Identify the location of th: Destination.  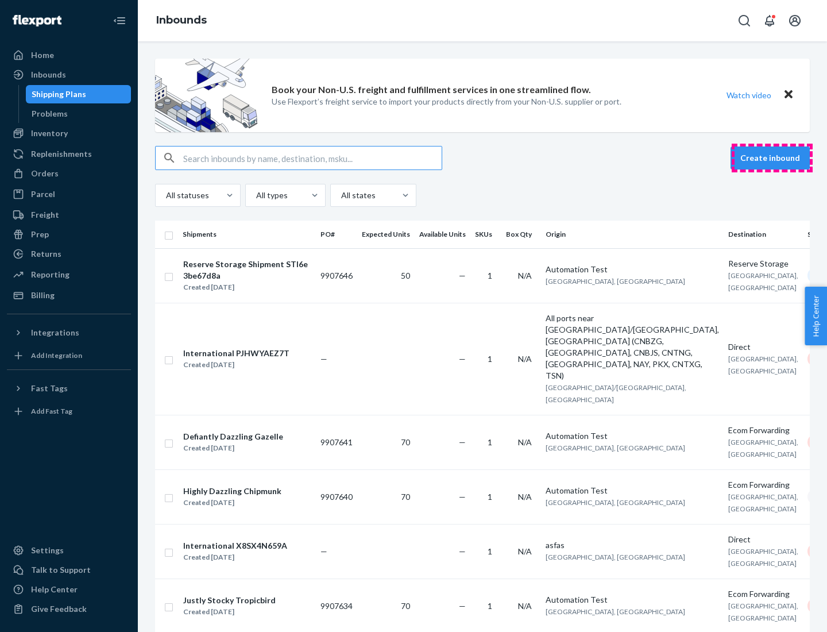
(763, 234).